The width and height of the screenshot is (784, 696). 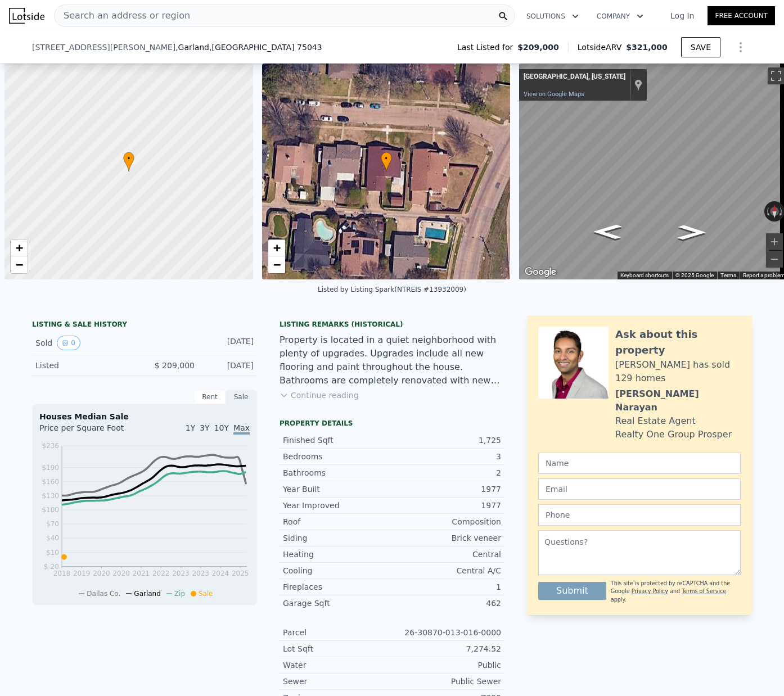 What do you see at coordinates (640, 515) in the screenshot?
I see `input: Phone` at bounding box center [640, 515].